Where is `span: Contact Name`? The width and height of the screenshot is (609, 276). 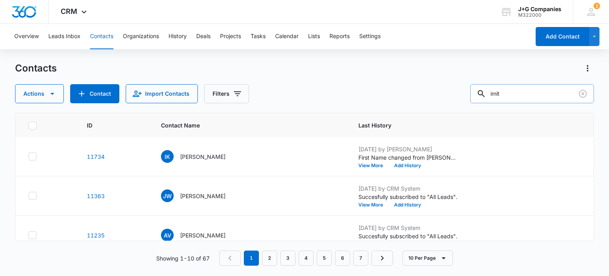 span: Contact Name is located at coordinates (244, 125).